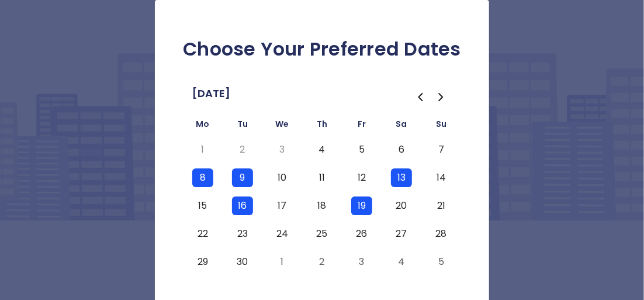 The image size is (644, 300). What do you see at coordinates (402, 126) in the screenshot?
I see `th: Saturday` at bounding box center [402, 126].